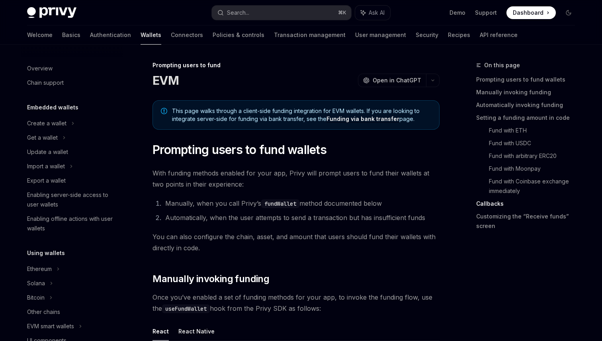 This screenshot has height=341, width=602. I want to click on li: Manually, when you call Privy’s method documented below, so click(301, 203).